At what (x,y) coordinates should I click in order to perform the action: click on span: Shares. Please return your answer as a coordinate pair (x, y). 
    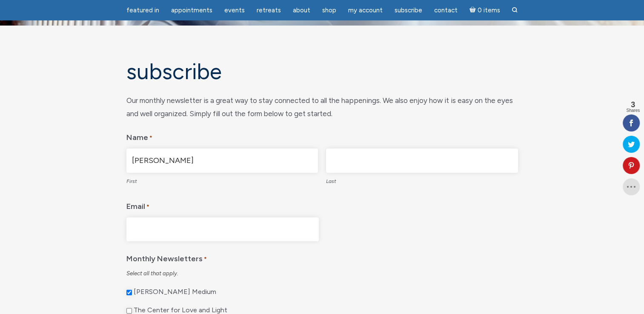
    Looking at the image, I should click on (633, 111).